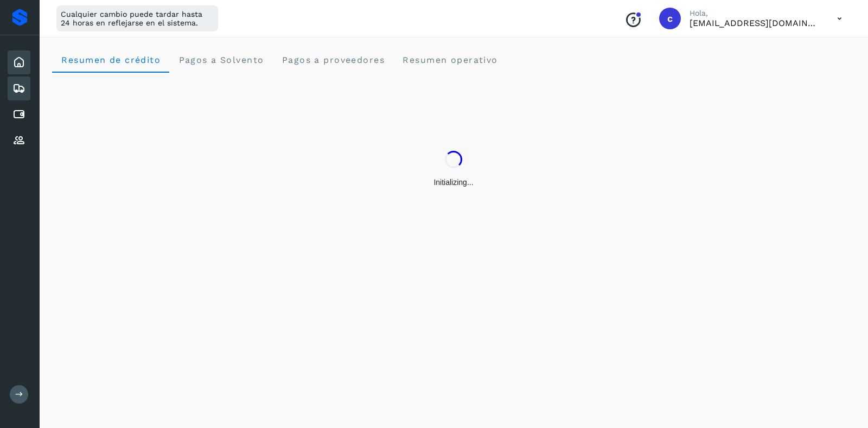  Describe the element at coordinates (221, 59) in the screenshot. I see `span: Pagos a Solvento` at that location.